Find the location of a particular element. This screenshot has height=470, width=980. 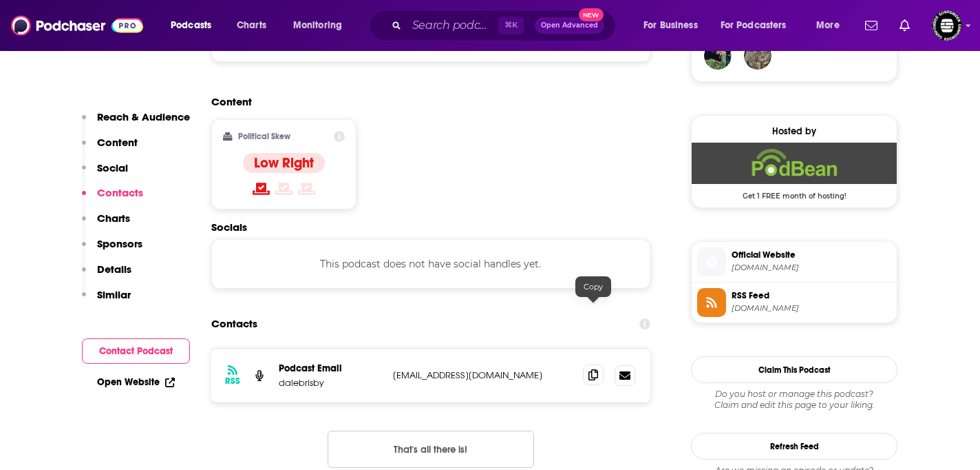

p: Reach & Audience is located at coordinates (143, 116).